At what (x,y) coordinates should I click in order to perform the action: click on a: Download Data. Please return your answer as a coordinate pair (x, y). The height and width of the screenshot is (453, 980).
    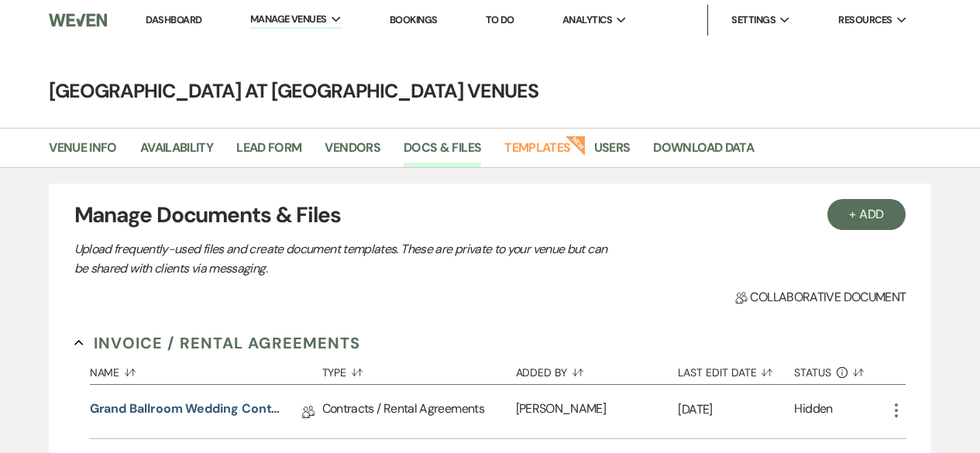
    Looking at the image, I should click on (703, 153).